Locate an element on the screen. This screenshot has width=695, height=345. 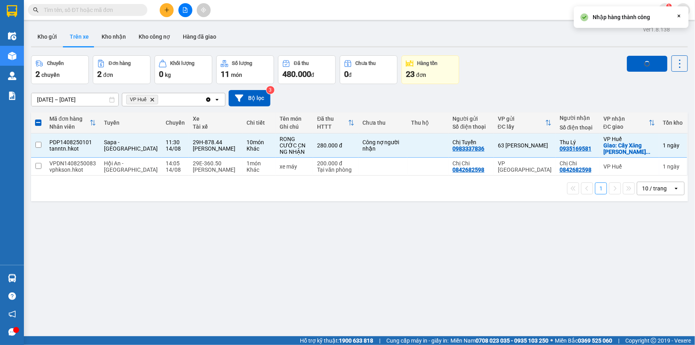
div: VP nhận is located at coordinates (626, 119).